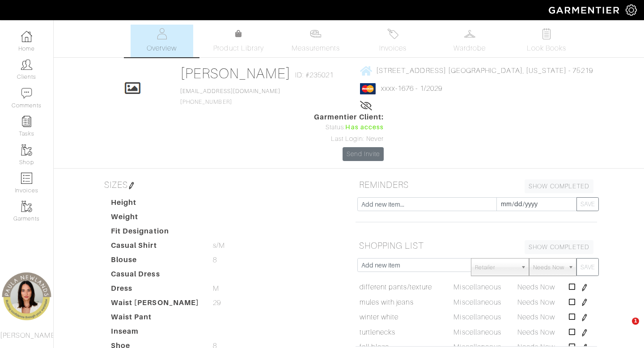 The width and height of the screenshot is (644, 348). What do you see at coordinates (155, 334) in the screenshot?
I see `dt: Inseam` at bounding box center [155, 334].